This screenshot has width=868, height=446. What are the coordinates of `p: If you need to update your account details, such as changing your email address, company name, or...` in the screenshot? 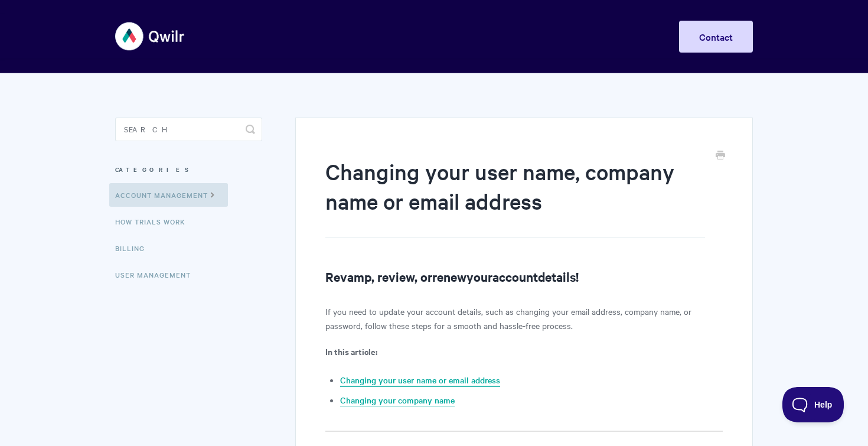 It's located at (524, 319).